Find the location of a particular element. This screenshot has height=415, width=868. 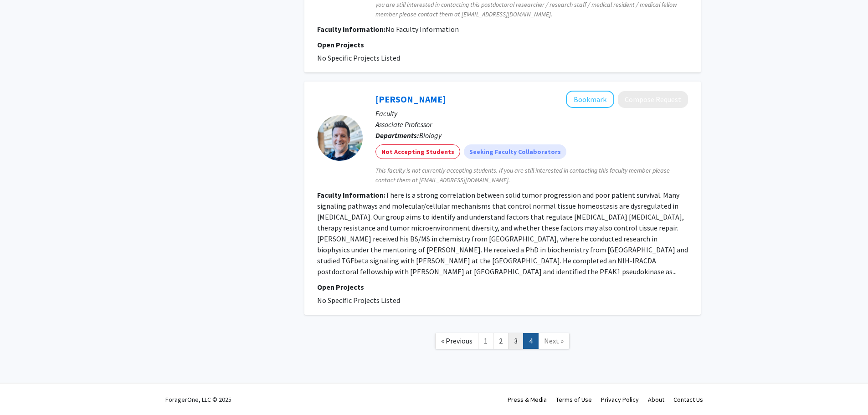

a: Terms of Use is located at coordinates (573, 399).